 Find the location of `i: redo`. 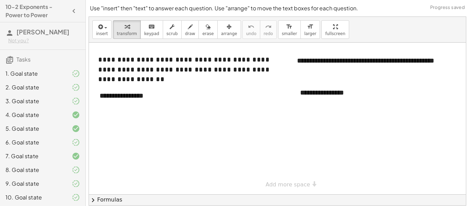

i: redo is located at coordinates (268, 27).